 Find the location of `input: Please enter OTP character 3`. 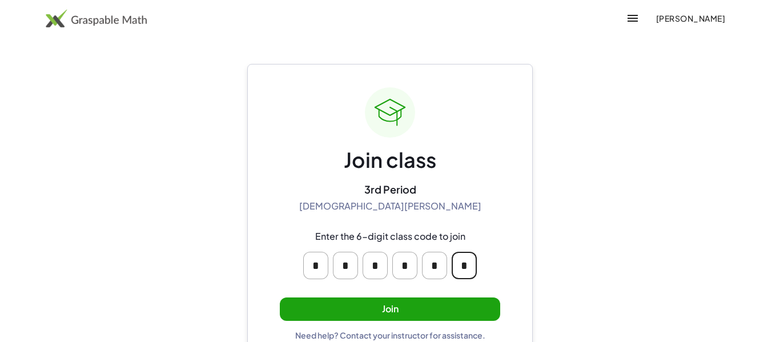

input: Please enter OTP character 3 is located at coordinates (375, 265).